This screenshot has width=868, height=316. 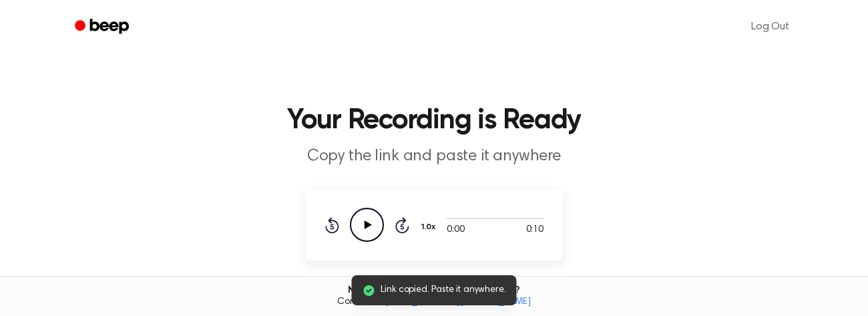 What do you see at coordinates (770, 27) in the screenshot?
I see `a: Log Out` at bounding box center [770, 27].